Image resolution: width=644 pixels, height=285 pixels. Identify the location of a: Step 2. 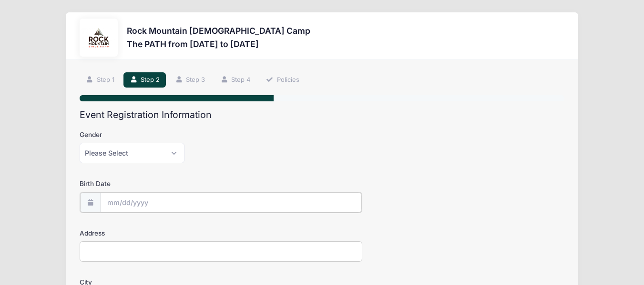
(145, 80).